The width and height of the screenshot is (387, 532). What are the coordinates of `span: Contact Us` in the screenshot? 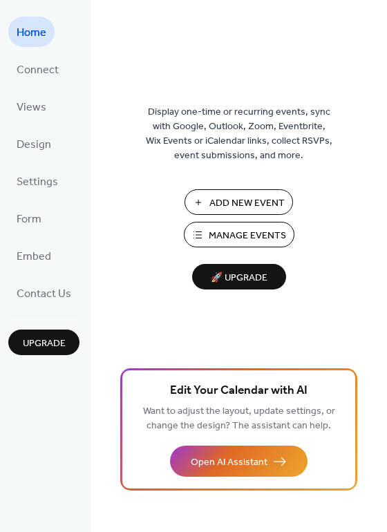 It's located at (44, 294).